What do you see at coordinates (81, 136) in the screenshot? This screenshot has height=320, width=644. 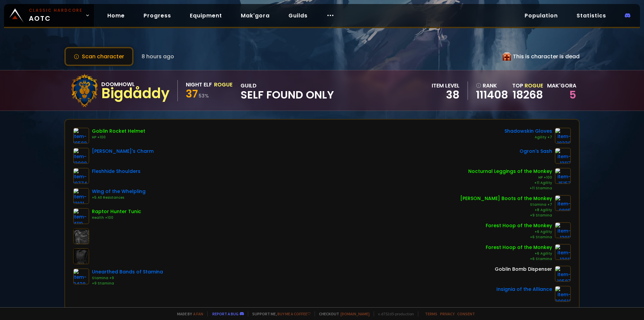 I see `img: item-10588` at bounding box center [81, 136].